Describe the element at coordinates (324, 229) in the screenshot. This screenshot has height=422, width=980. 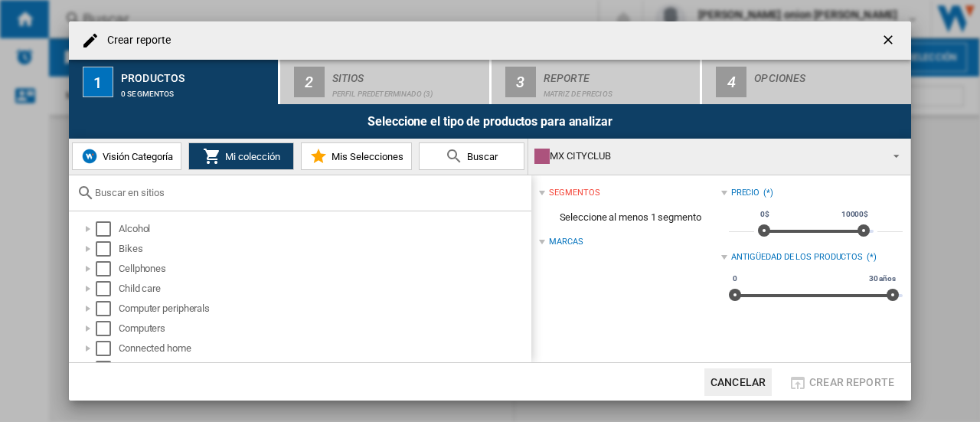
I see `div: Alcohol` at that location.